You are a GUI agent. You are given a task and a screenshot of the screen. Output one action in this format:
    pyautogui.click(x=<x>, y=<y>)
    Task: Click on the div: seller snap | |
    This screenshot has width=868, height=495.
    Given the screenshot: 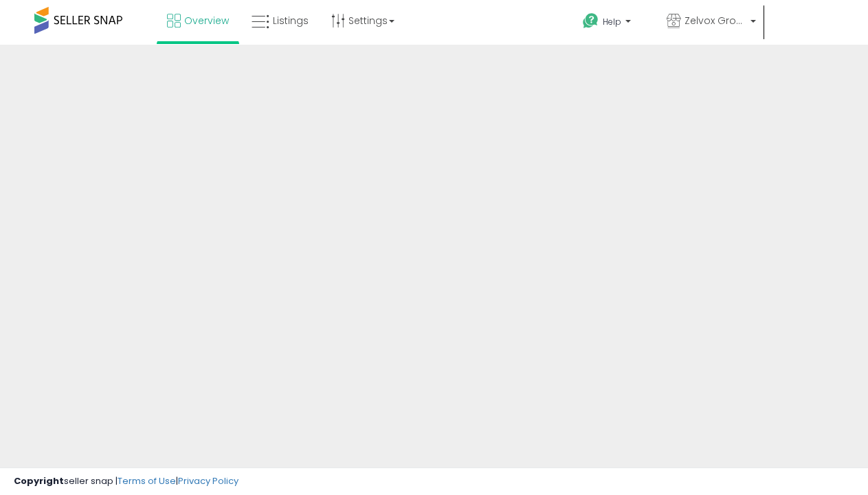 What is the action you would take?
    pyautogui.click(x=126, y=481)
    